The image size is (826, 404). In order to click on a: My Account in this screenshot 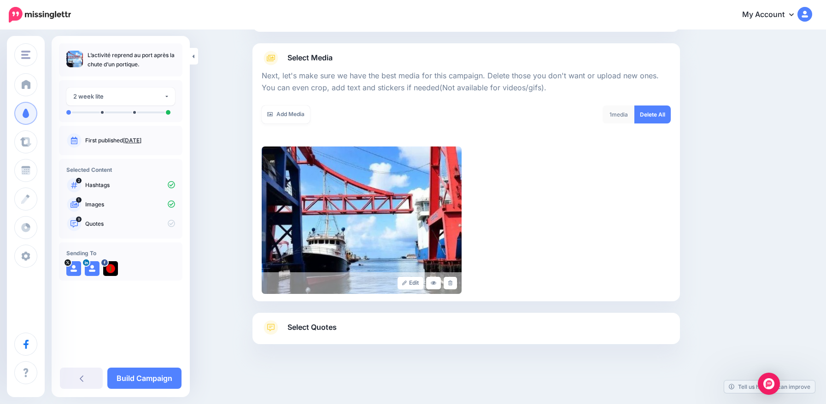, I will do `click(772, 15)`.